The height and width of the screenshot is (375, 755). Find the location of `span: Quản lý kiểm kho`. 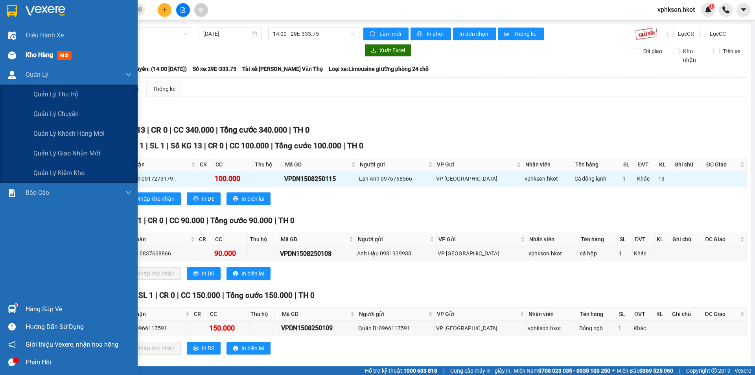

span: Quản lý kiểm kho is located at coordinates (59, 173).